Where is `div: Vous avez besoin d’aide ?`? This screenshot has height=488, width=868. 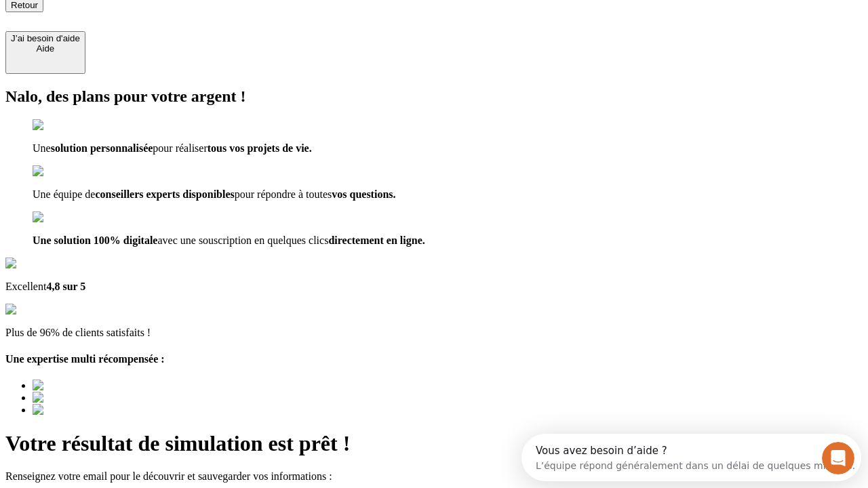 div: Vous avez besoin d’aide ? is located at coordinates (174, 17).